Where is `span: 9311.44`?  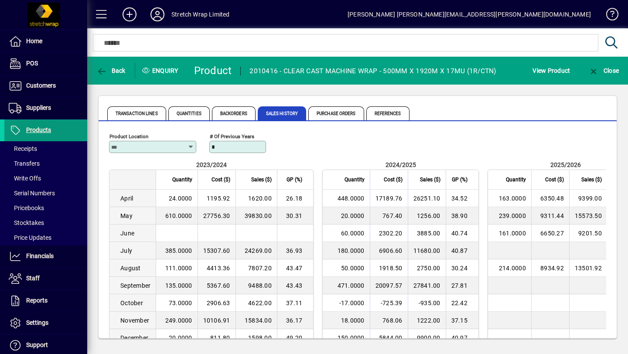 span: 9311.44 is located at coordinates (552, 216).